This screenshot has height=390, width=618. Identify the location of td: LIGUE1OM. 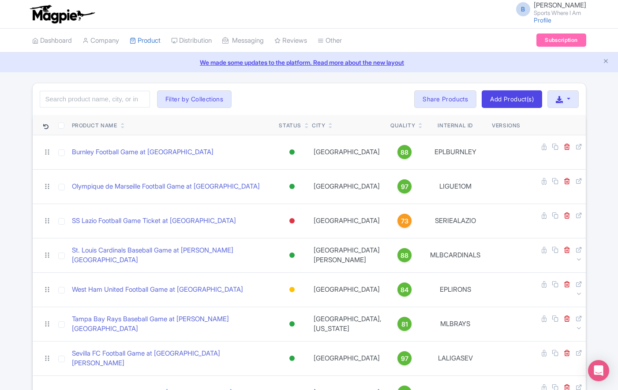
(455, 187).